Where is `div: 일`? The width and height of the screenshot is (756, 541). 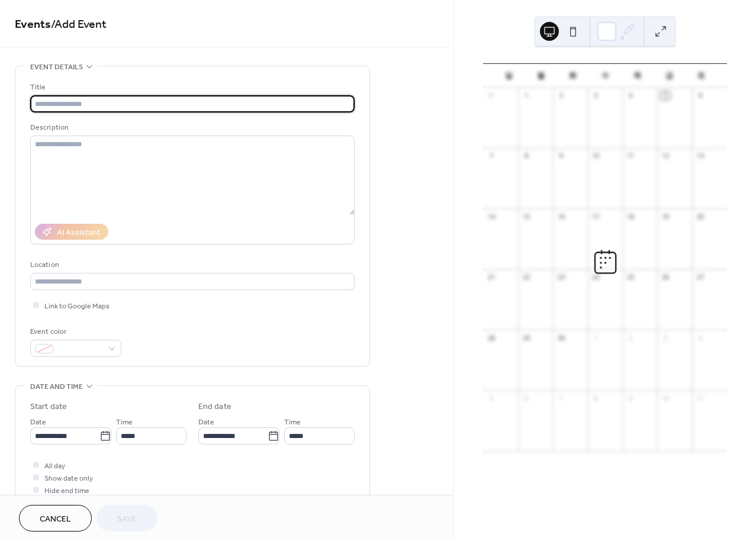 div: 일 is located at coordinates (509, 76).